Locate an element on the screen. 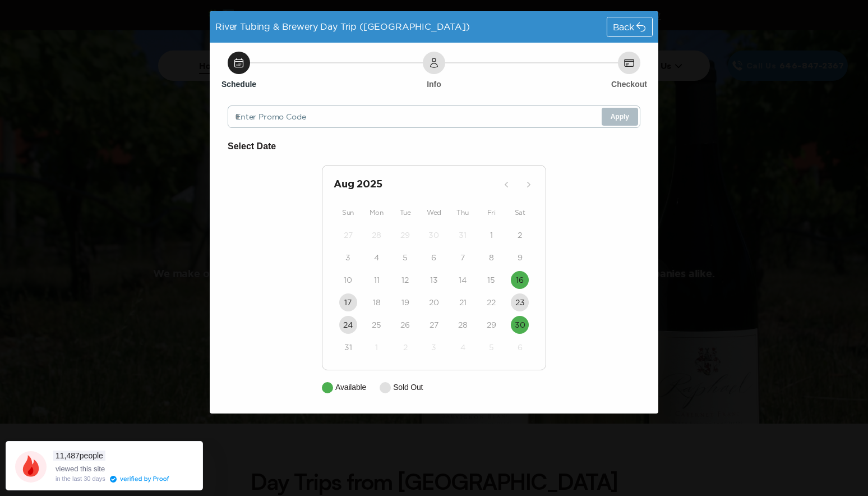 Image resolution: width=868 pixels, height=496 pixels. button: 20 is located at coordinates (434, 303).